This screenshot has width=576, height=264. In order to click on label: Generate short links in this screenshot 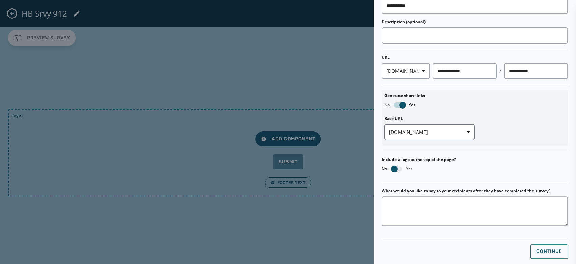, I will do `click(475, 96)`.